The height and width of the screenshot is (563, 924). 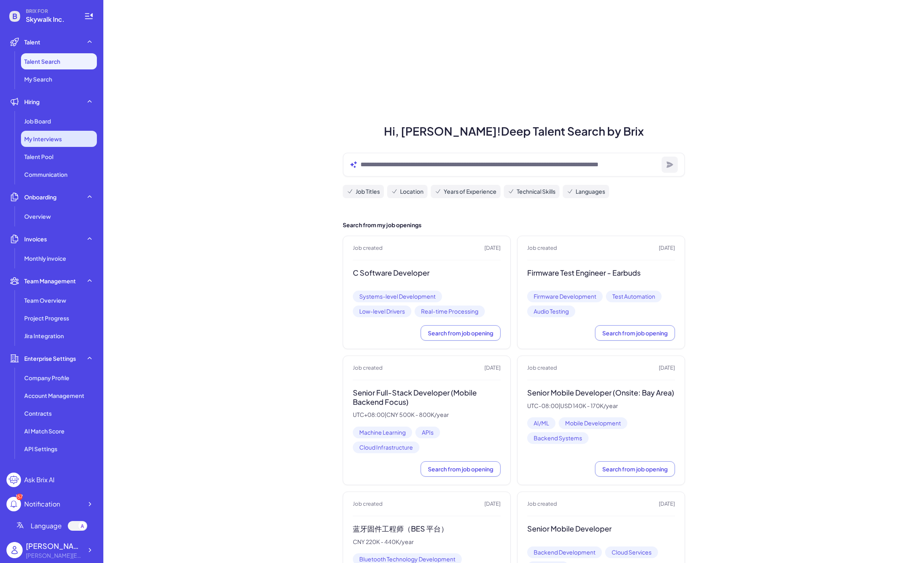 I want to click on span: API Settings, so click(x=41, y=449).